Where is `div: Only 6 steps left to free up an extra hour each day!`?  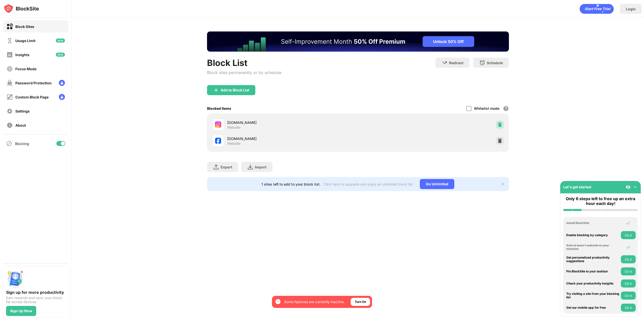 div: Only 6 steps left to free up an extra hour each day! is located at coordinates (600, 201).